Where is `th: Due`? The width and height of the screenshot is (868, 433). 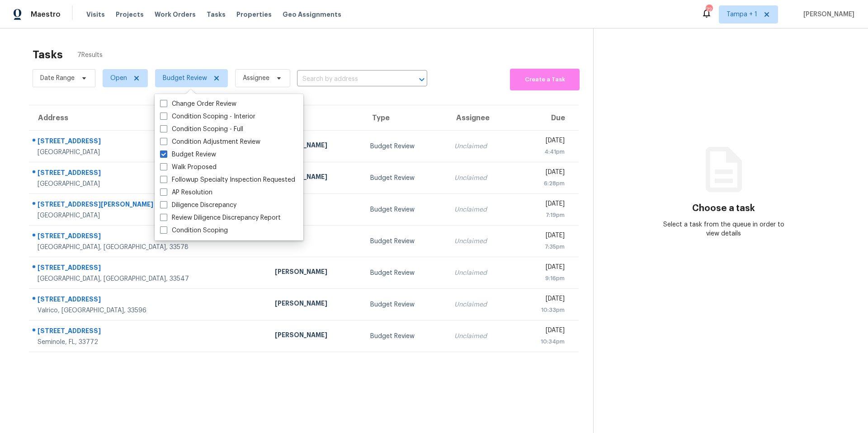 th: Due is located at coordinates (546, 118).